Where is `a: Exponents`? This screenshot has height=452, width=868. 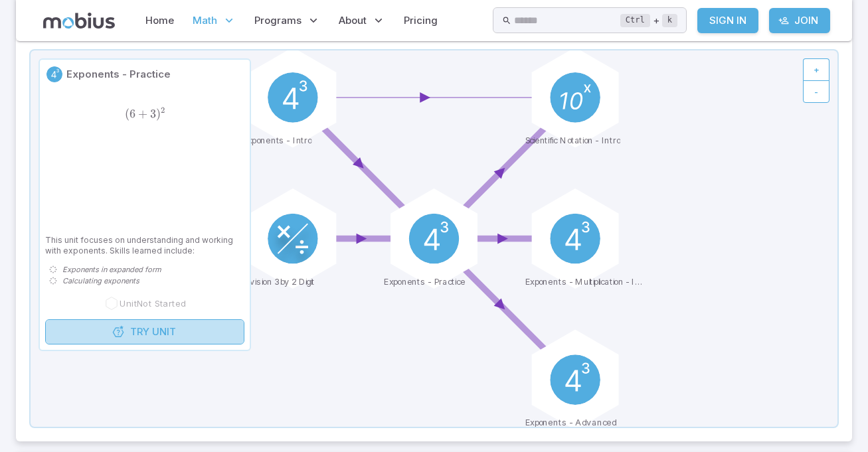
a: Exponents is located at coordinates (55, 74).